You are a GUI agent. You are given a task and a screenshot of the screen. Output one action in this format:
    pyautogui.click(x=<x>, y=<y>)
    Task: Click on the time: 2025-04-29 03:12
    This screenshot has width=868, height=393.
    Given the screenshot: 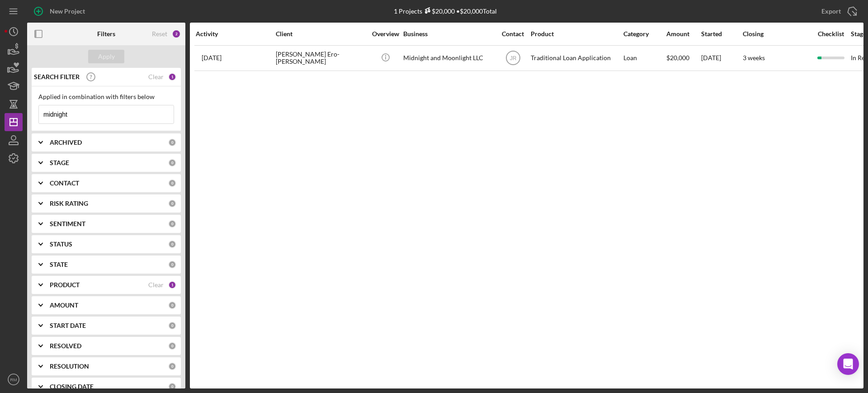 What is the action you would take?
    pyautogui.click(x=211, y=58)
    